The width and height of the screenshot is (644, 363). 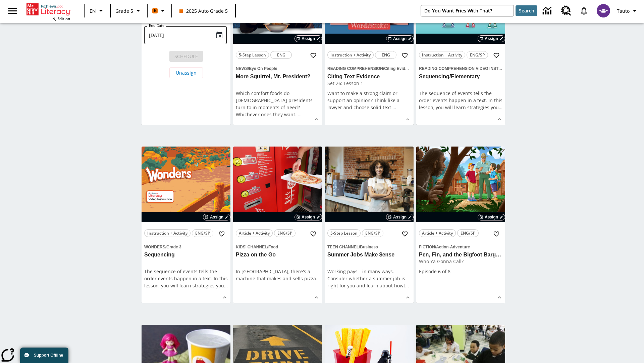 I want to click on h3: Pizza on the Go, so click(x=277, y=255).